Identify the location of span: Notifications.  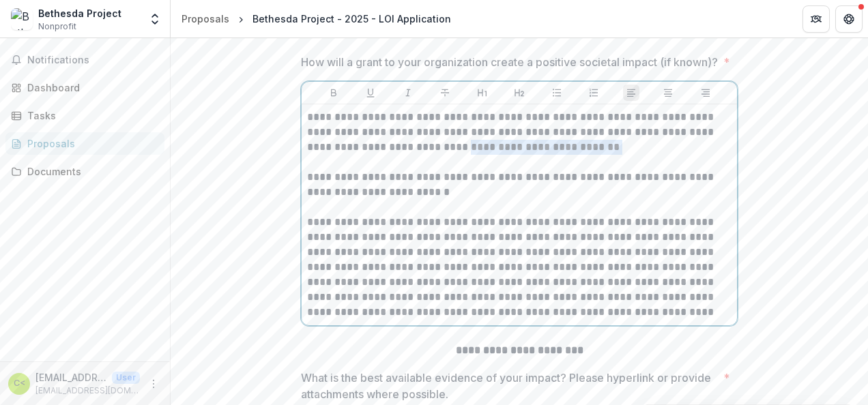
(93, 60).